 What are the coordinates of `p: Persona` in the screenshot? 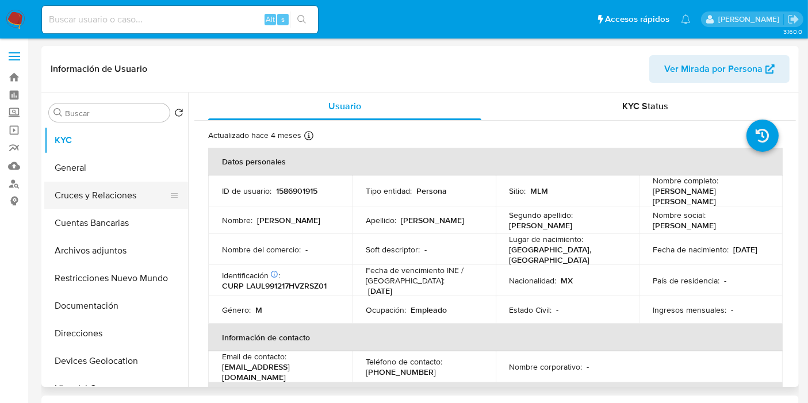 It's located at (431, 191).